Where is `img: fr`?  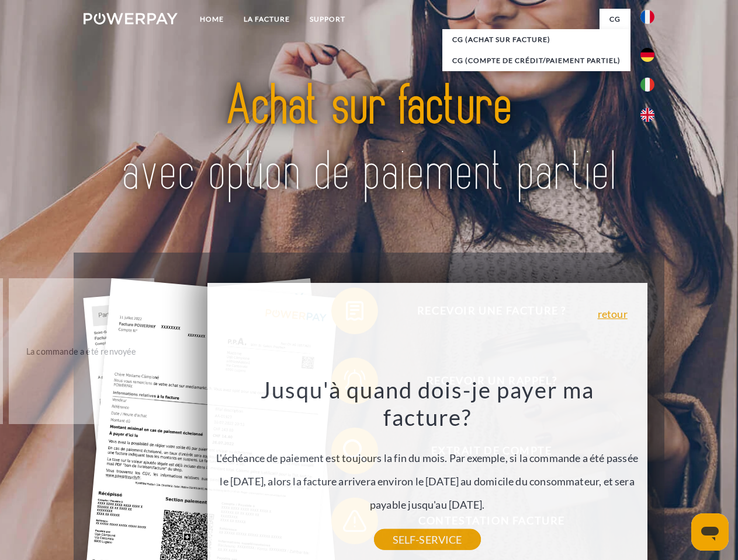 img: fr is located at coordinates (647, 17).